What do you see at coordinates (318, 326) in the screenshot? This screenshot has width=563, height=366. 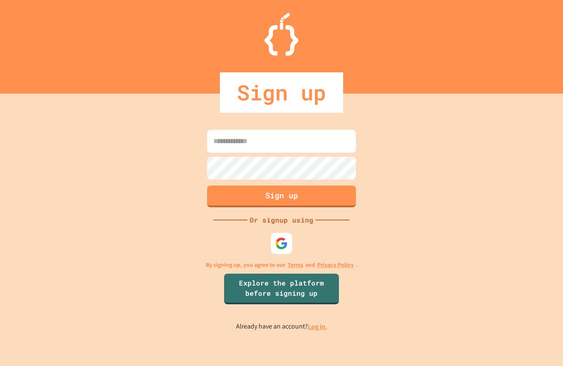 I see `a: Log in.` at bounding box center [318, 326].